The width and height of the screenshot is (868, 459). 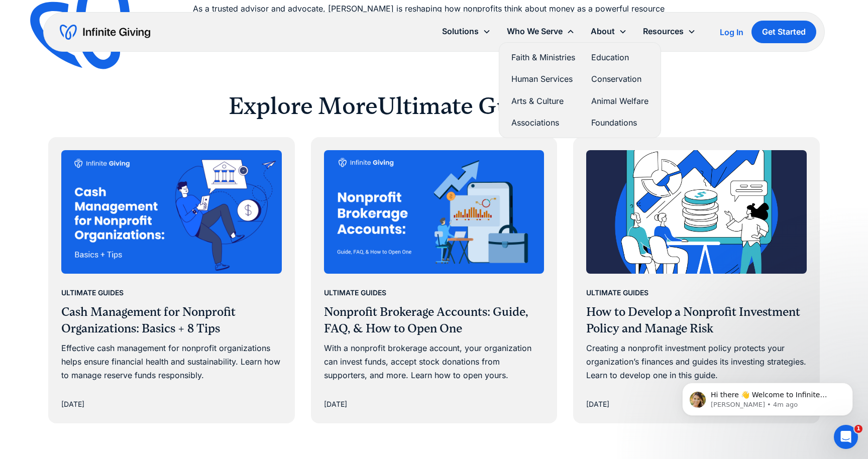 I want to click on nav: Who We Serve, so click(x=580, y=90).